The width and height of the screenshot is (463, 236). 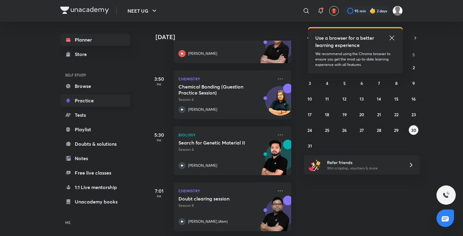 I want to click on a: Store, so click(x=95, y=54).